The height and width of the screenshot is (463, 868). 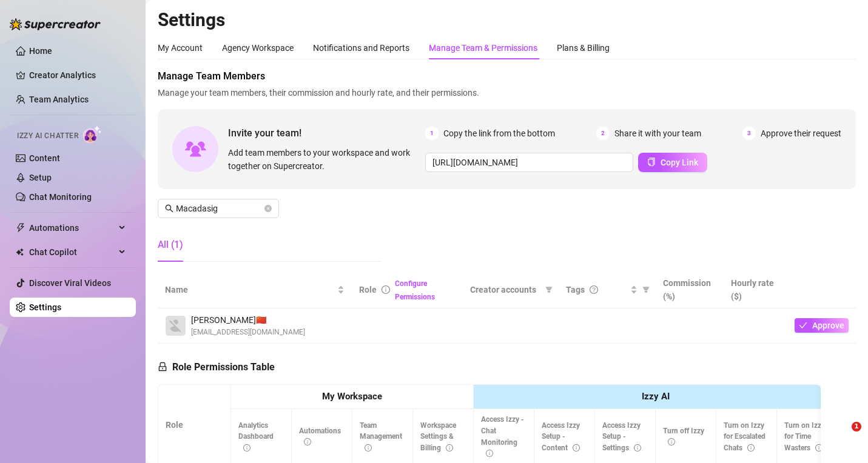 I want to click on span: Creator accounts, so click(x=504, y=290).